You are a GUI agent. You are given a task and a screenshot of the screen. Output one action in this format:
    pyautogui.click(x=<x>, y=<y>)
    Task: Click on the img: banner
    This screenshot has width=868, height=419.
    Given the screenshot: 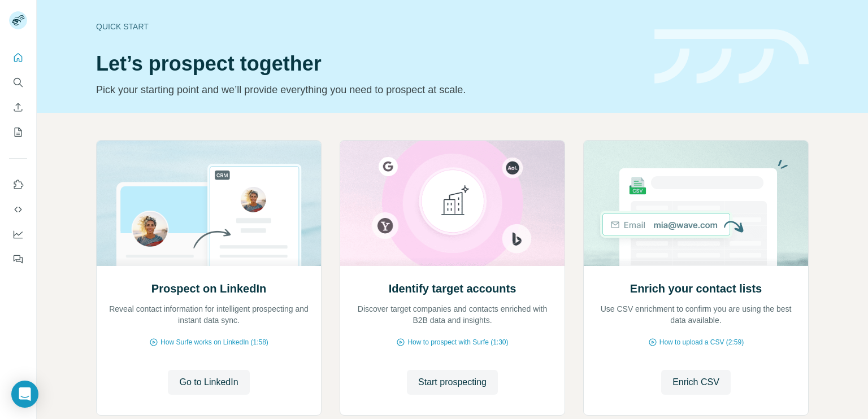 What is the action you would take?
    pyautogui.click(x=732, y=57)
    